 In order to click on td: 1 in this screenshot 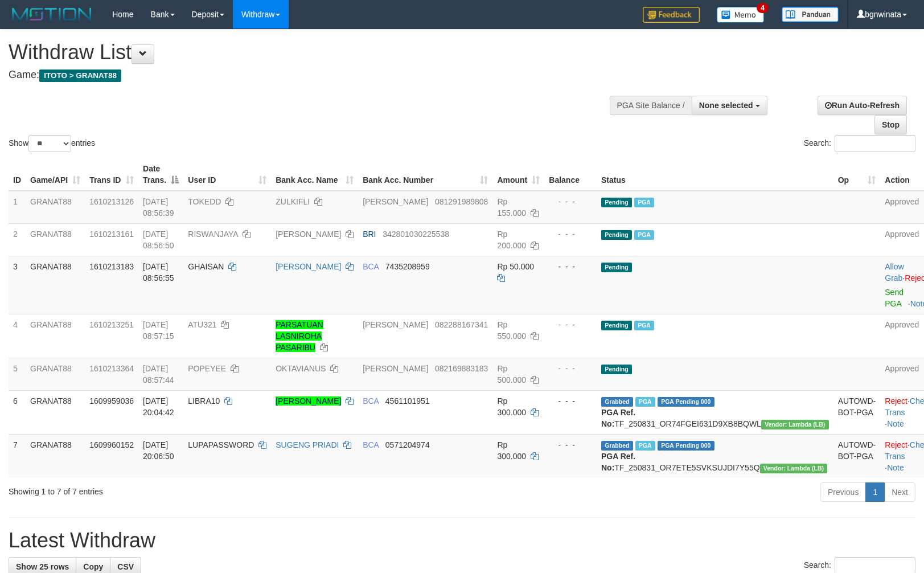, I will do `click(17, 207)`.